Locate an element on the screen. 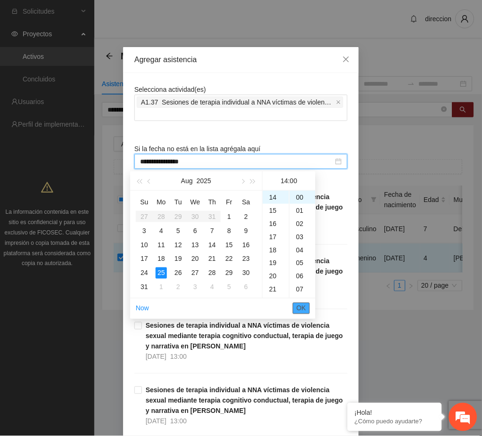 The image size is (482, 436). div: 24 is located at coordinates (144, 273).